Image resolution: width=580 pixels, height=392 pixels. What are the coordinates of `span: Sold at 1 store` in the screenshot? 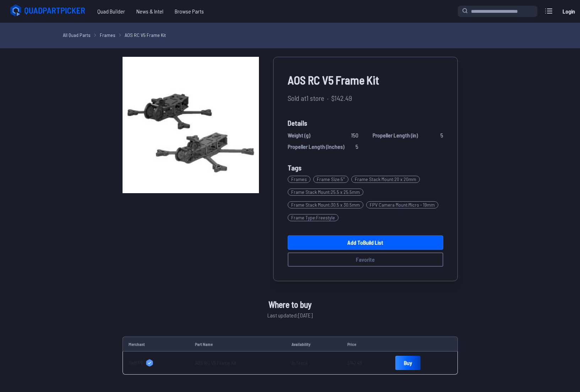 It's located at (306, 98).